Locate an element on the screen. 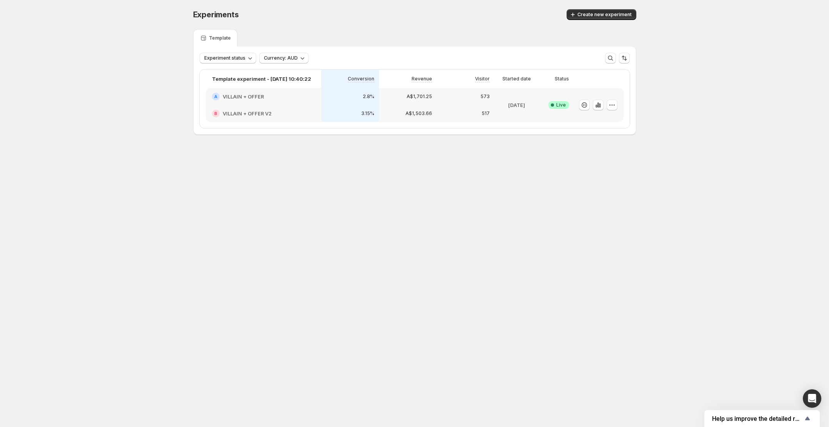 The height and width of the screenshot is (427, 829). button: Experiment status is located at coordinates (228, 58).